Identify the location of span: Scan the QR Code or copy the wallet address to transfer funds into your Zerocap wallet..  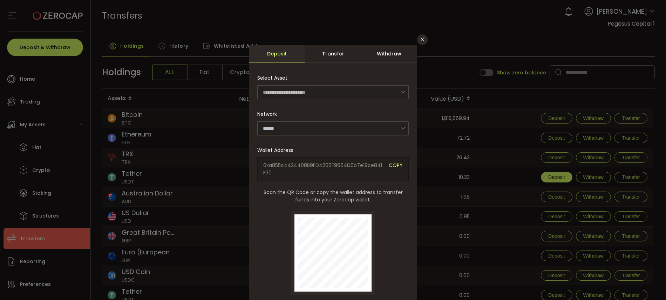
(333, 196).